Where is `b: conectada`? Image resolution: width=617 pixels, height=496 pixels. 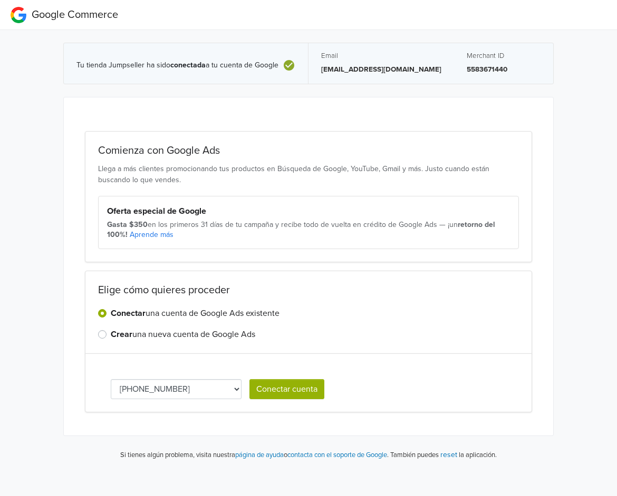
b: conectada is located at coordinates (188, 65).